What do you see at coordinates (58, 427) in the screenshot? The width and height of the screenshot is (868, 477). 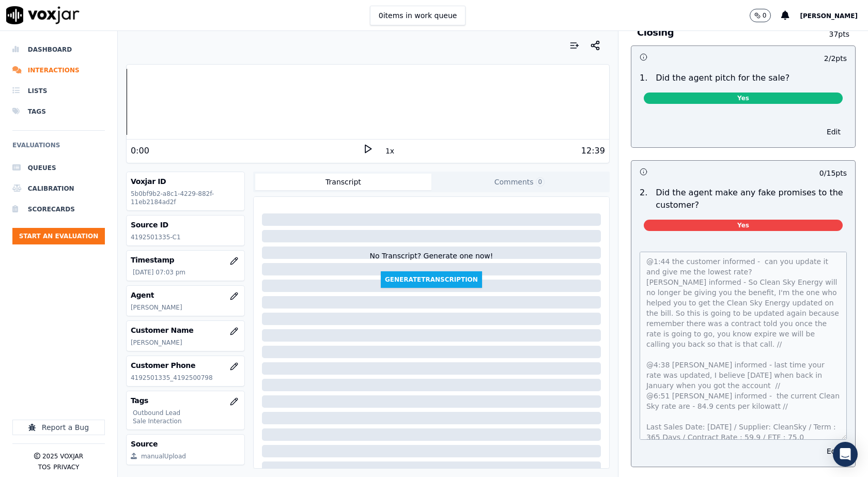 I see `button: Report a Bug` at bounding box center [58, 427].